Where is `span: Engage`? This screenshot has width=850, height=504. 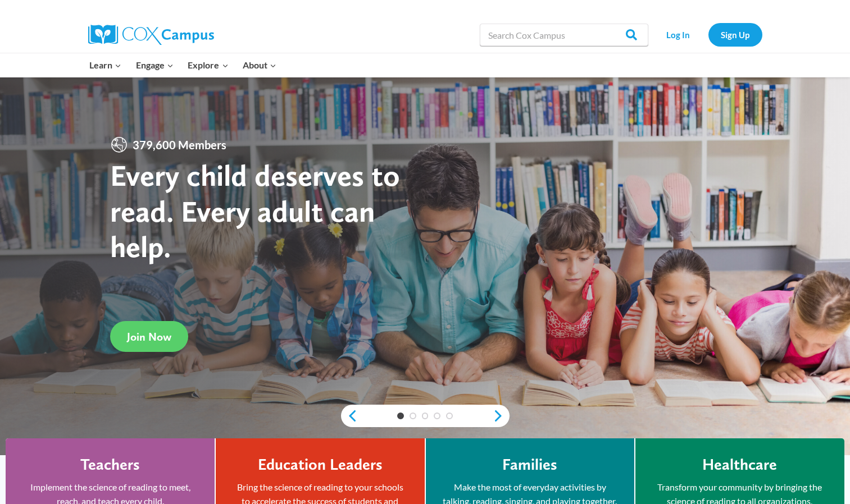 span: Engage is located at coordinates (154, 65).